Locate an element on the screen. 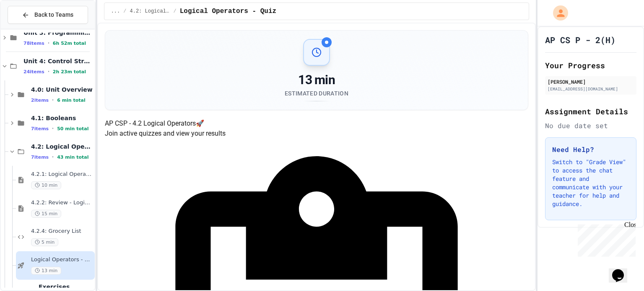 This screenshot has width=644, height=291. span: Unit 4: Control Structures is located at coordinates (58, 61).